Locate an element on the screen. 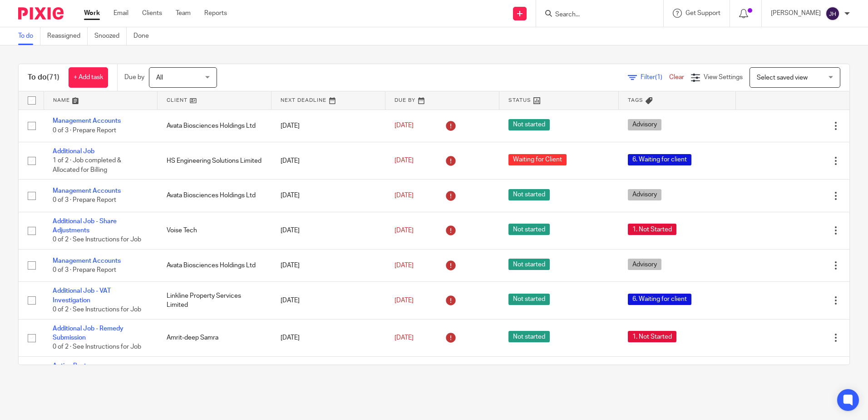 Image resolution: width=868 pixels, height=420 pixels. a: Additional Job - VAT Investigation is located at coordinates (82, 295).